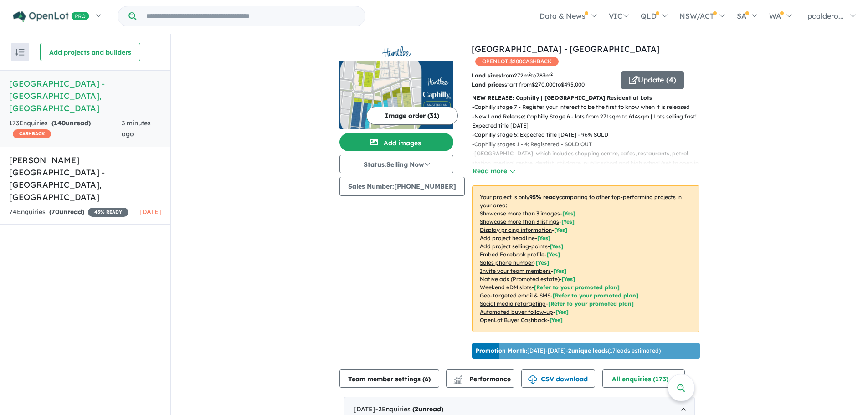  What do you see at coordinates (507, 237) in the screenshot?
I see `u: Add project headline` at bounding box center [507, 237].